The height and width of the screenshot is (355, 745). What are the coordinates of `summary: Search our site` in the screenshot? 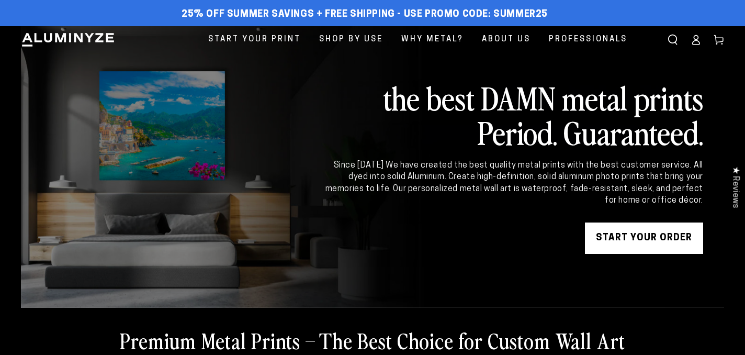 It's located at (673, 40).